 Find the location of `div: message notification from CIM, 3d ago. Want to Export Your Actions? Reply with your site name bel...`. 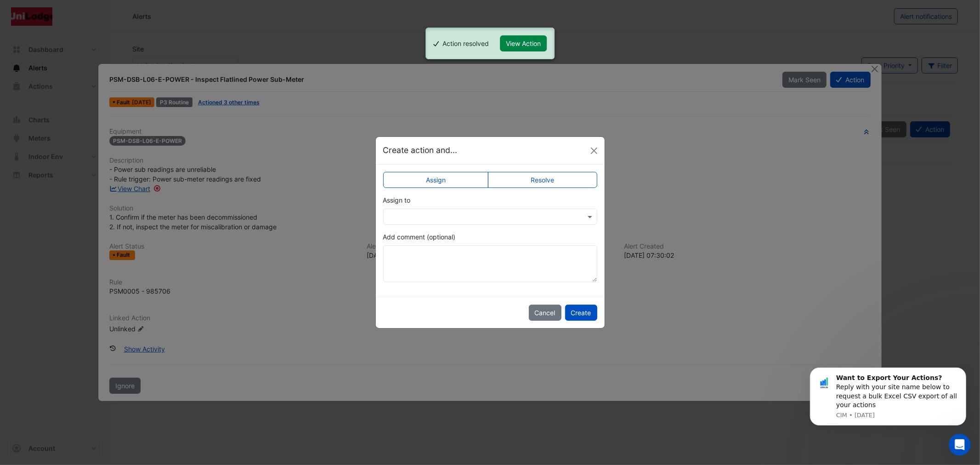

div: message notification from CIM, 3d ago. Want to Export Your Actions? Reply with your site name bel... is located at coordinates (92, 31).